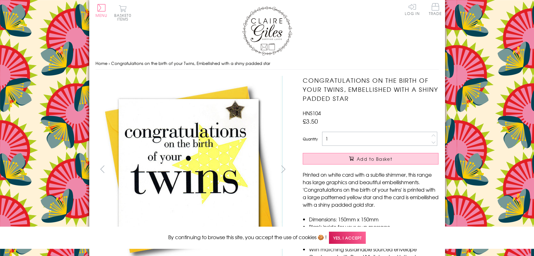  I want to click on button: prev, so click(102, 169).